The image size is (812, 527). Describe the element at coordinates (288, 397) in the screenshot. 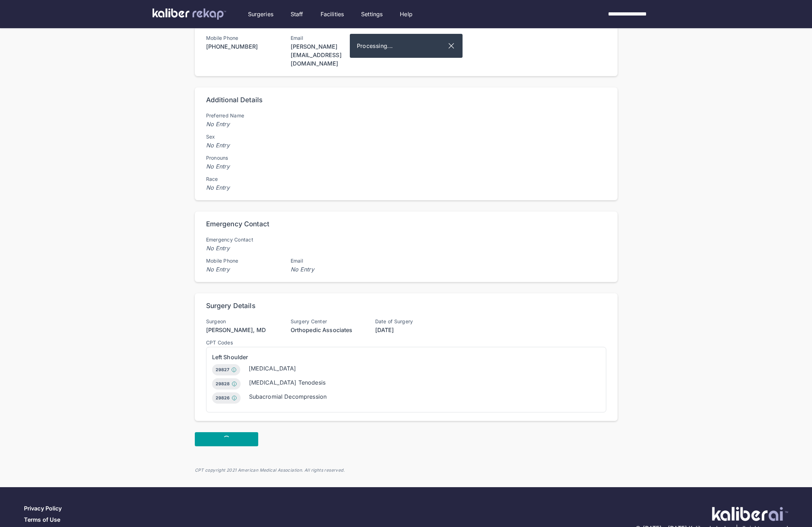

I see `div: Subacromial Decompression` at that location.